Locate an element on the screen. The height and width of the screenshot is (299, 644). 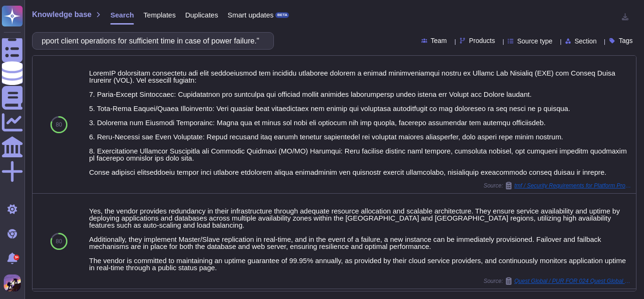
div: Yes, the vendor provides redundancy in their infrastructure through adequate resource allocation ... is located at coordinates (360, 239).